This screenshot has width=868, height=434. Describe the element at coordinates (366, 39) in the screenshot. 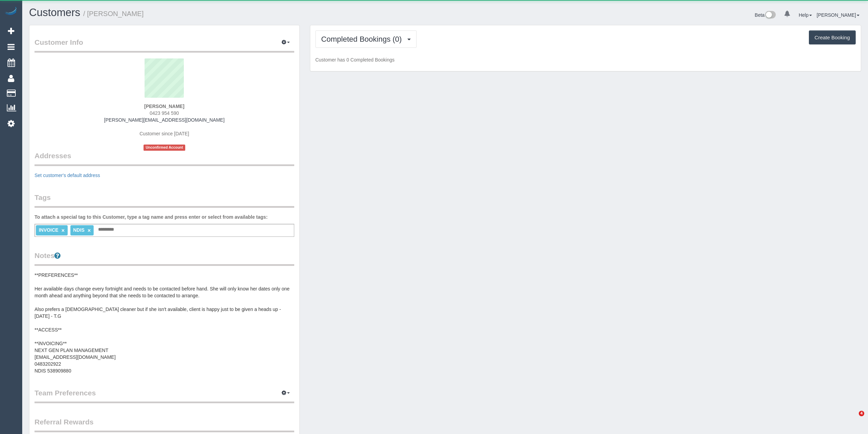

I see `button: Completed Bookings (0)` at that location.